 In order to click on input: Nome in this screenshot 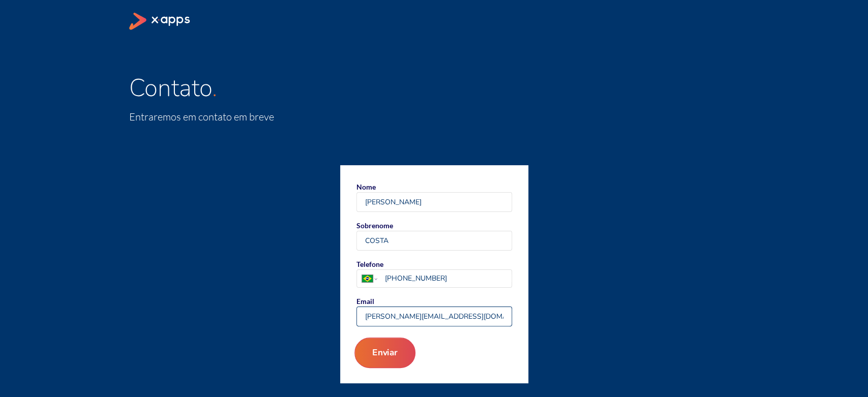, I will do `click(434, 202)`.